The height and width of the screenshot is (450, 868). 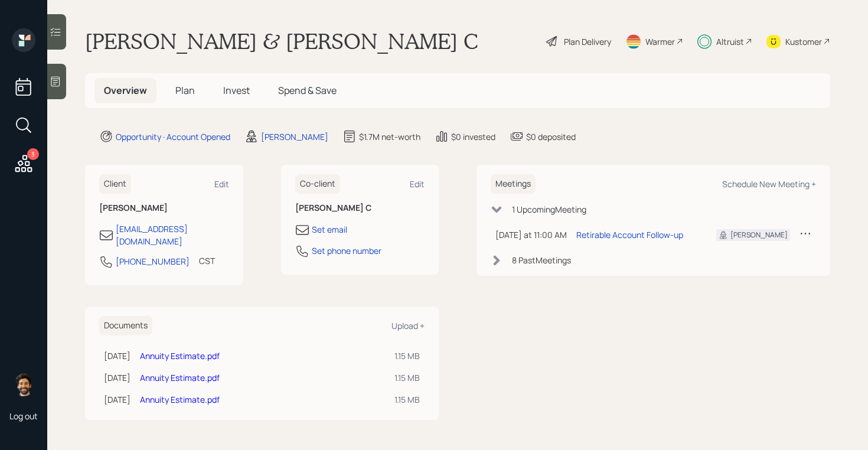 What do you see at coordinates (173, 137) in the screenshot?
I see `div: Opportunity · Account Opened` at bounding box center [173, 137].